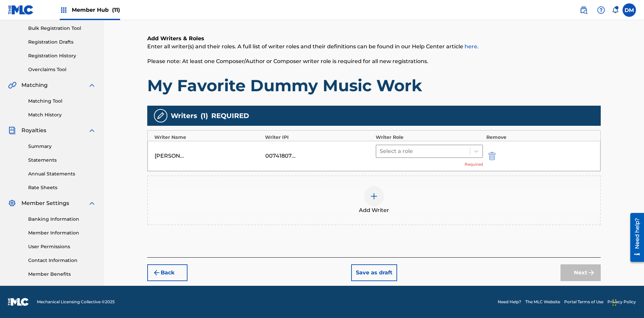 The image size is (644, 318). What do you see at coordinates (474, 165) in the screenshot?
I see `span: Required` at bounding box center [474, 165].